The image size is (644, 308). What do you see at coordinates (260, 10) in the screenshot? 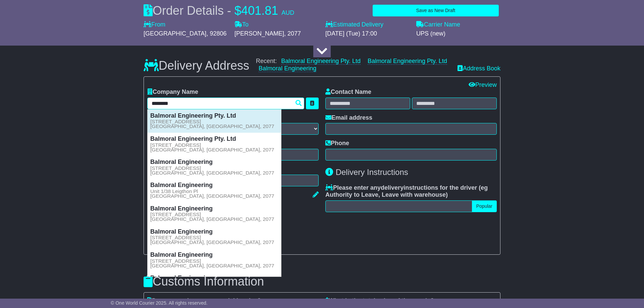
I see `span: 401.81` at bounding box center [260, 10].